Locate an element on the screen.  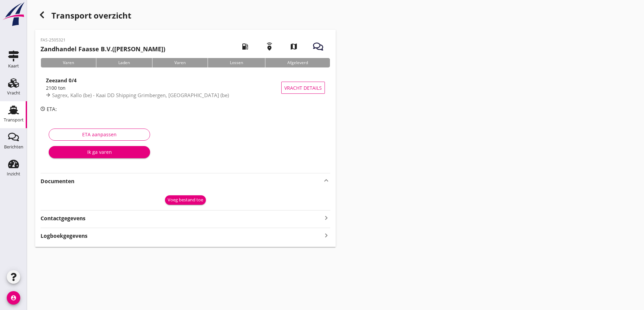
strong: Documenten is located at coordinates (181, 181).